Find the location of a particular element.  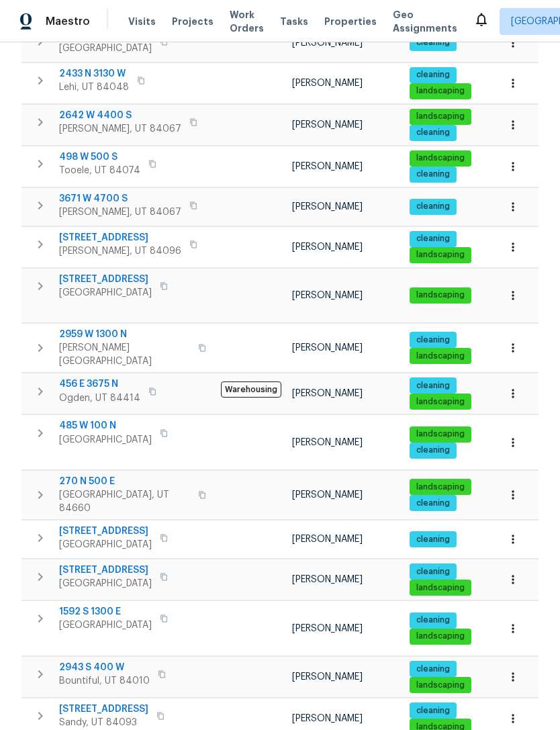

span: Ogden, UT 84414 is located at coordinates (100, 398).